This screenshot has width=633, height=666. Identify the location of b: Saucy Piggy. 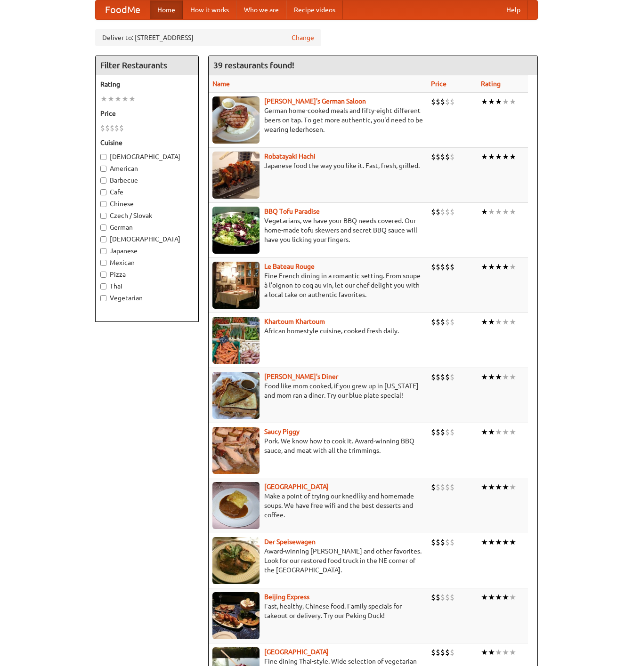
(282, 432).